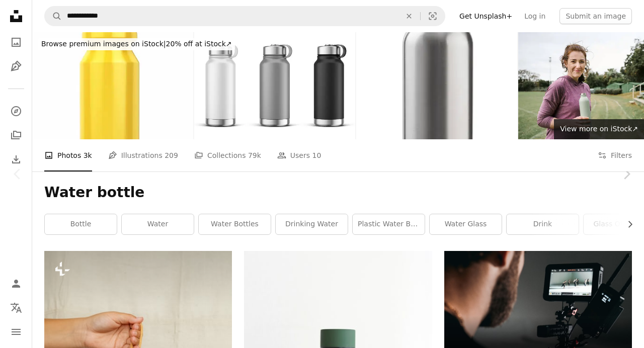 Image resolution: width=644 pixels, height=348 pixels. Describe the element at coordinates (228, 155) in the screenshot. I see `a: Collections 79k` at that location.